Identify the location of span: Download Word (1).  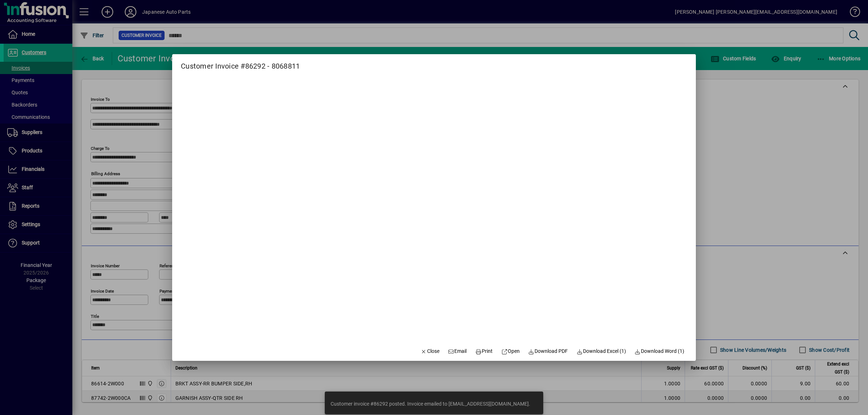
(660, 351).